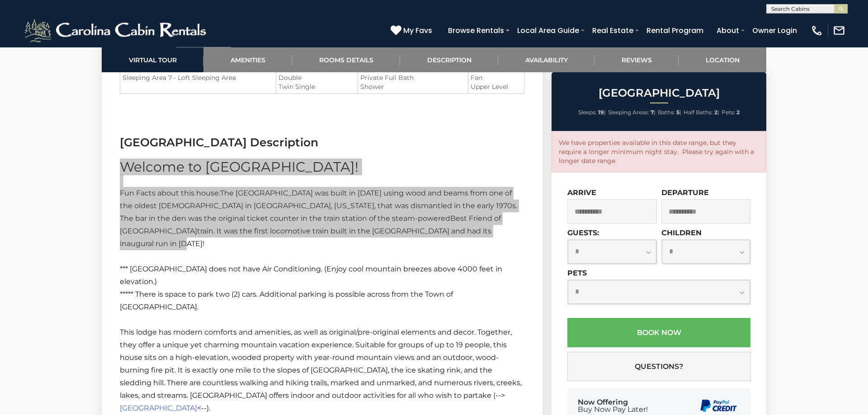  What do you see at coordinates (613, 30) in the screenshot?
I see `a: Real Estate` at bounding box center [613, 30].